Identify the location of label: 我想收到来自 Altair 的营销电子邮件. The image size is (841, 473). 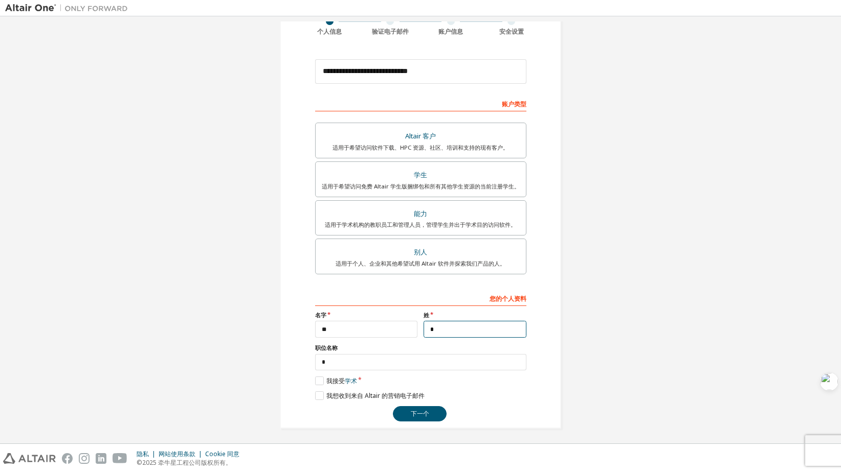
(370, 396).